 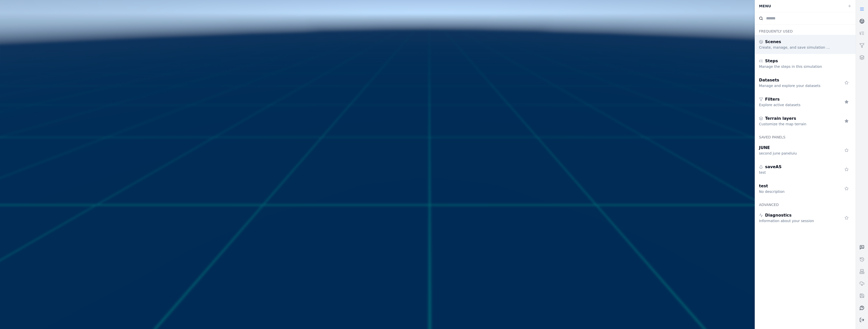 I want to click on div: Manage the steps in this simulation, so click(x=795, y=67).